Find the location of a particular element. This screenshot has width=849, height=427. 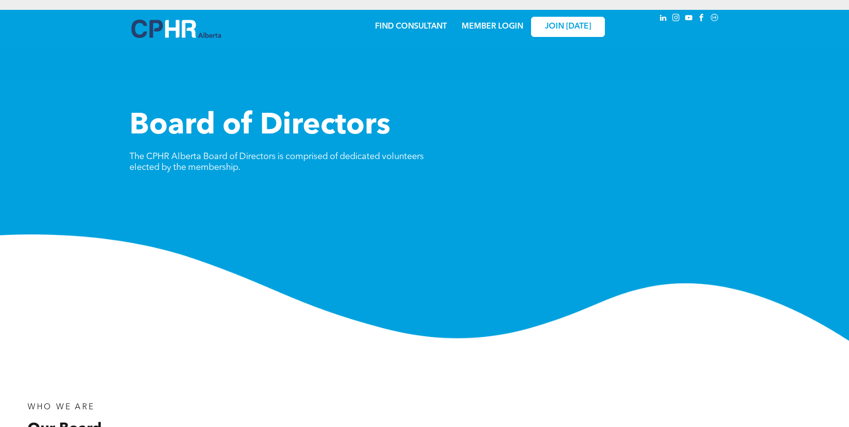

a: instagram is located at coordinates (676, 19).